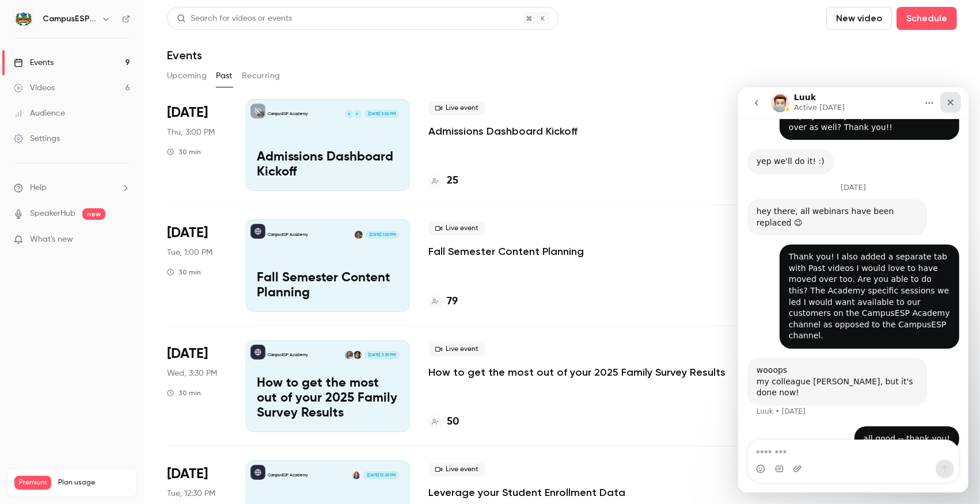 Image resolution: width=980 pixels, height=504 pixels. I want to click on a: SpeakerHub, so click(53, 214).